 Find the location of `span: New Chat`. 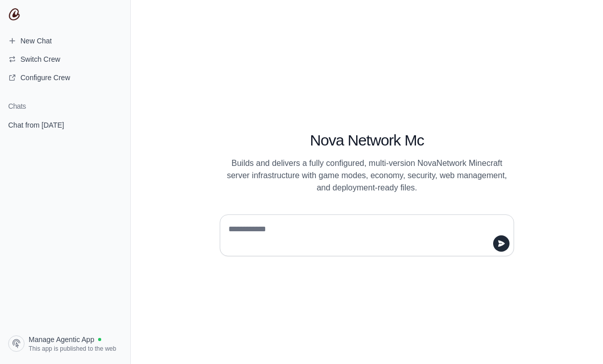

span: New Chat is located at coordinates (36, 41).